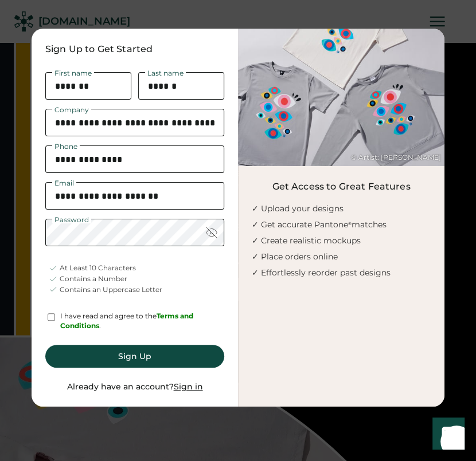  I want to click on u: Sign in, so click(188, 387).